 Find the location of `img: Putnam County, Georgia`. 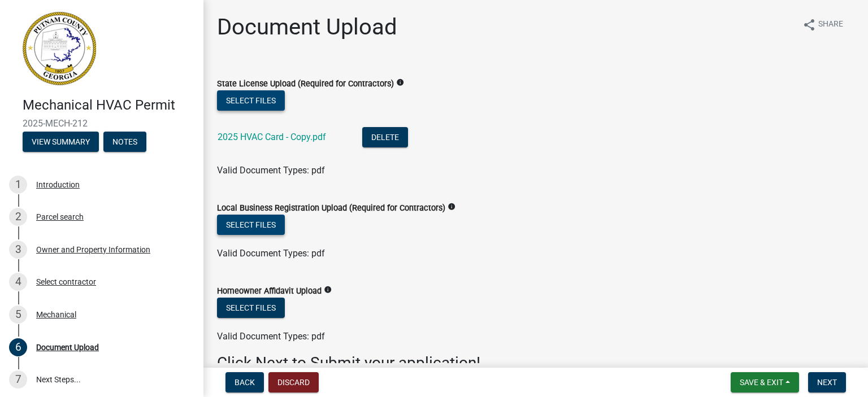

img: Putnam County, Georgia is located at coordinates (59, 49).